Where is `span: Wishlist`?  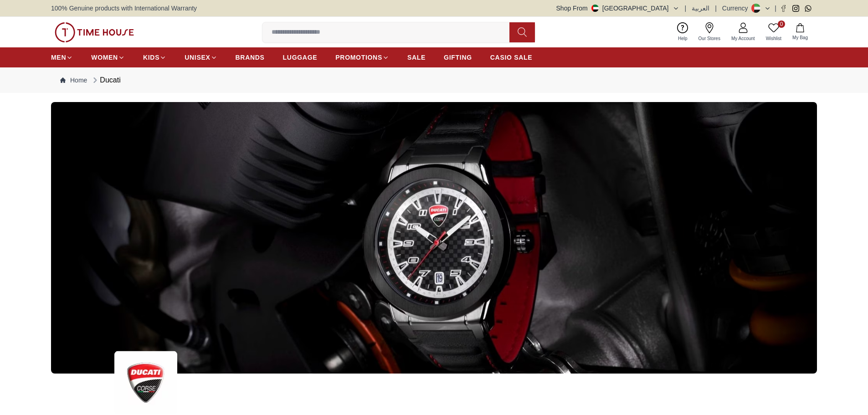
span: Wishlist is located at coordinates (773, 38).